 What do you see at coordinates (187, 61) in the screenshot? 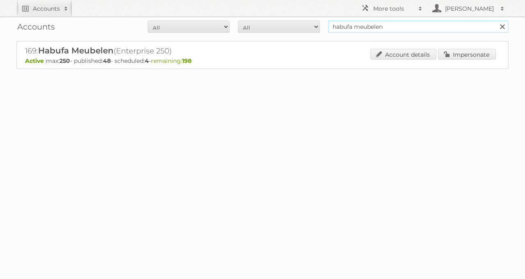
I see `strong: 198` at bounding box center [187, 61].